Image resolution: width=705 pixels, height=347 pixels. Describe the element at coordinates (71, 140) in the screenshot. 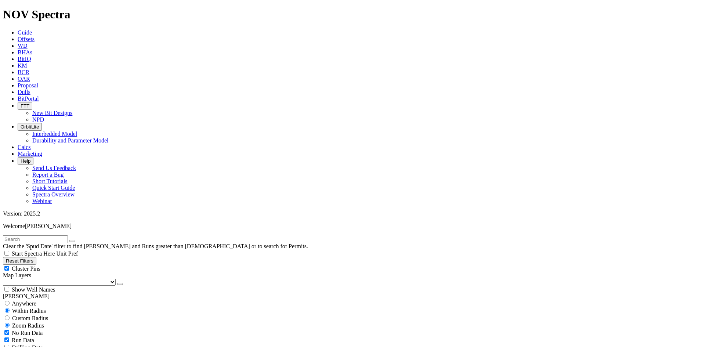

I see `a: Durability and Parameter Model` at that location.